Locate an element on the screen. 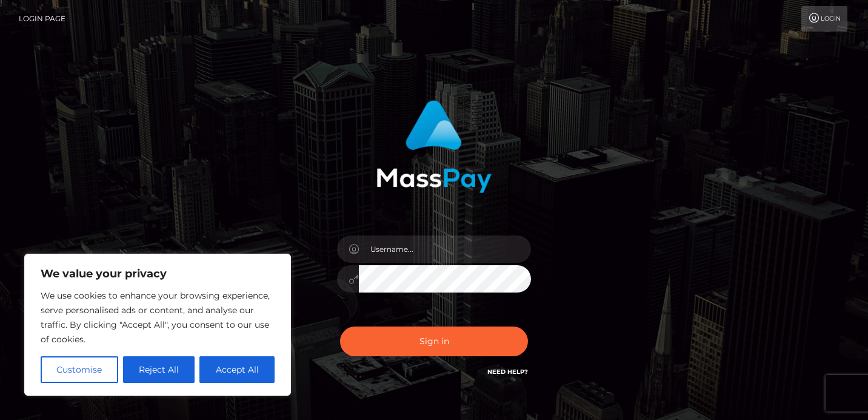  button: Customise is located at coordinates (79, 370).